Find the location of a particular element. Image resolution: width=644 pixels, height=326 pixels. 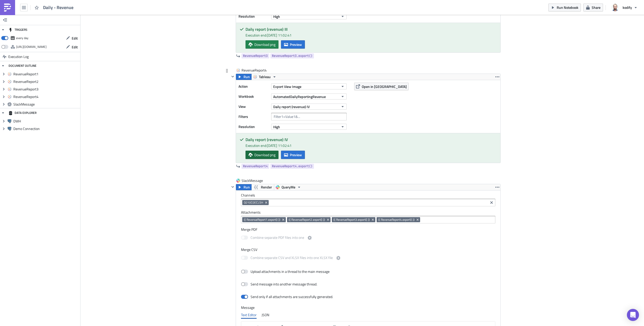

h5: Daily report (revenue) III is located at coordinates (371, 29).